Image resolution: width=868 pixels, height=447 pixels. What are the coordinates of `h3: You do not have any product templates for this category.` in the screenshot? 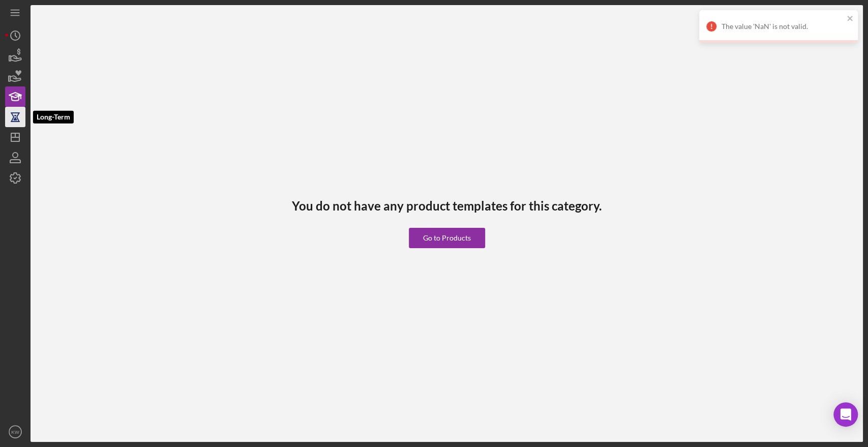 It's located at (446, 206).